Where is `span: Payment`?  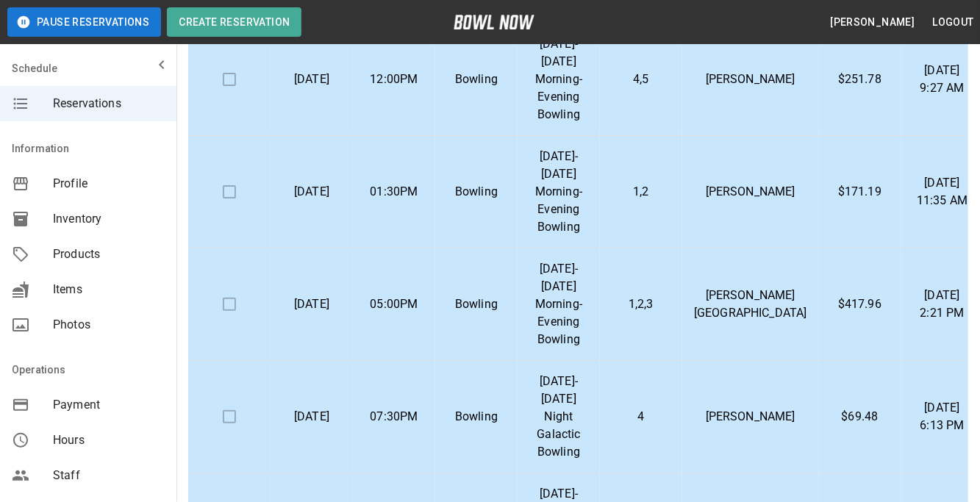 span: Payment is located at coordinates (109, 405).